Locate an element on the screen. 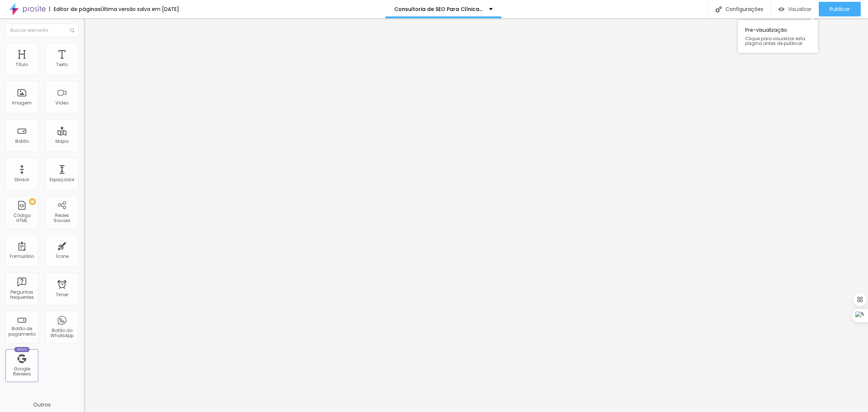  button: Publicar is located at coordinates (840, 9).